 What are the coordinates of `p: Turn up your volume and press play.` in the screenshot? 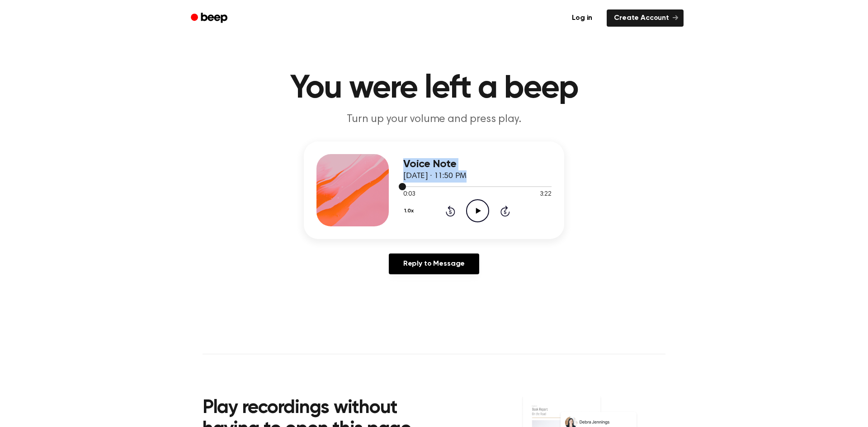 It's located at (434, 119).